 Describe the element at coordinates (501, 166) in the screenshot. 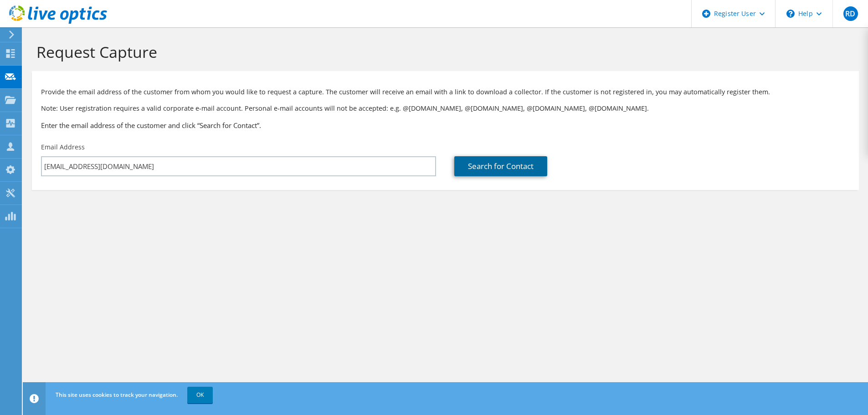

I see `a: Search for Contact` at that location.